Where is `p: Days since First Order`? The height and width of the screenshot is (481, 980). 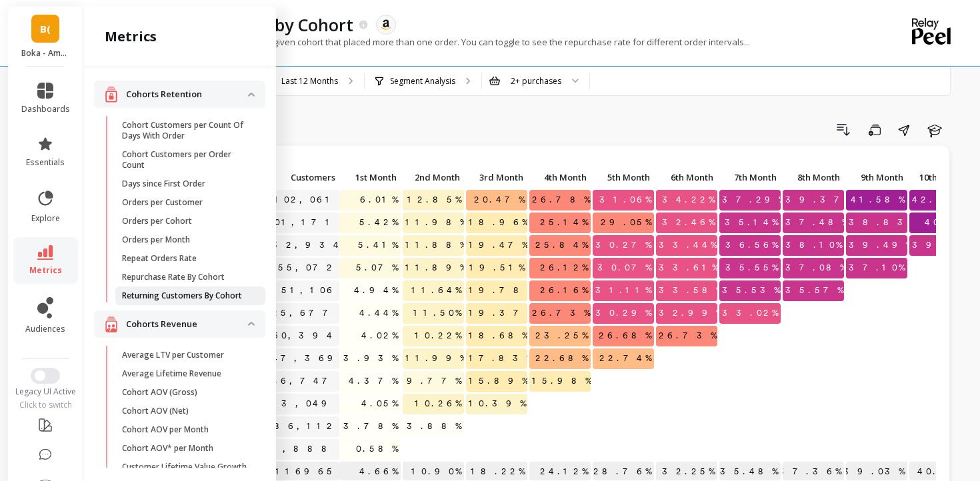 p: Days since First Order is located at coordinates (164, 184).